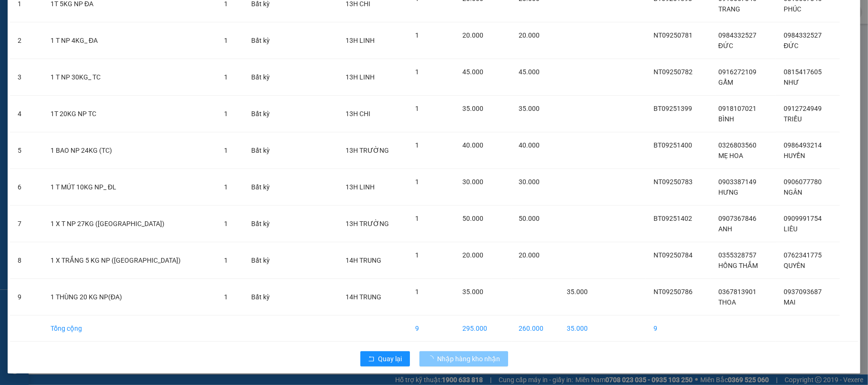 This screenshot has height=385, width=868. What do you see at coordinates (130, 187) in the screenshot?
I see `td: 1 T MÚT 10KG NP_ ĐL` at bounding box center [130, 187].